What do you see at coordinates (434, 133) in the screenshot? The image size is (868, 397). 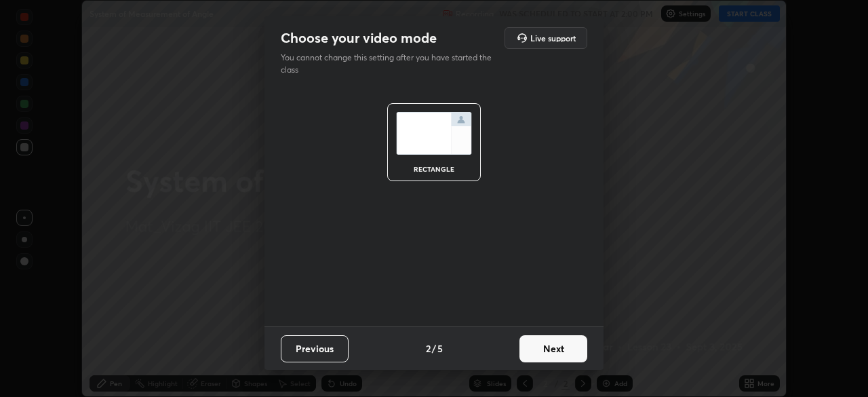 I see `img: normalScreenIcon.ae25ed63.svg` at bounding box center [434, 133].